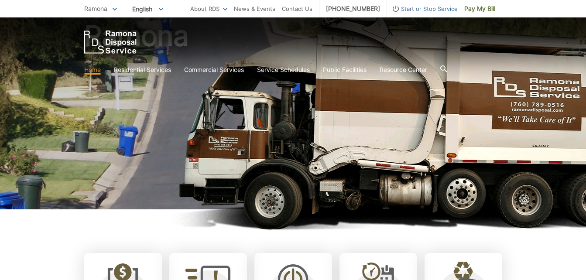 The image size is (586, 280). Describe the element at coordinates (95, 8) in the screenshot. I see `span: Ramona` at that location.